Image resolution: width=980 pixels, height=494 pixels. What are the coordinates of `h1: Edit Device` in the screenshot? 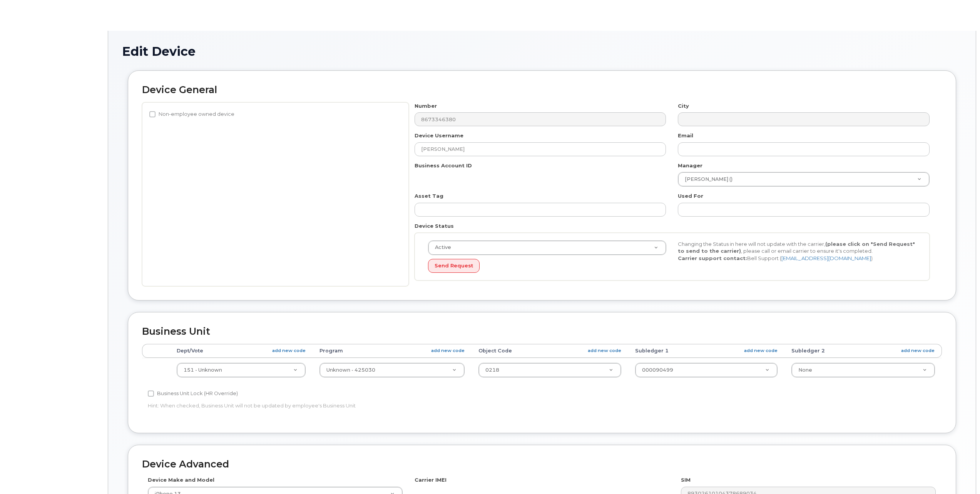 It's located at (542, 51).